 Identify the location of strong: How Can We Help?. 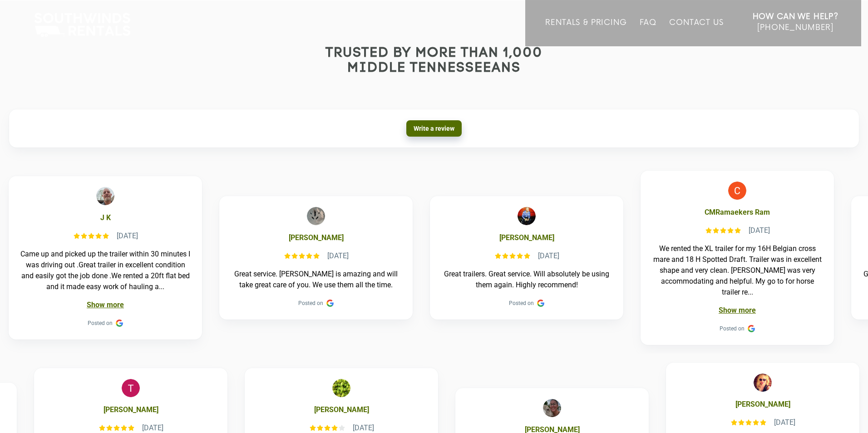
(795, 17).